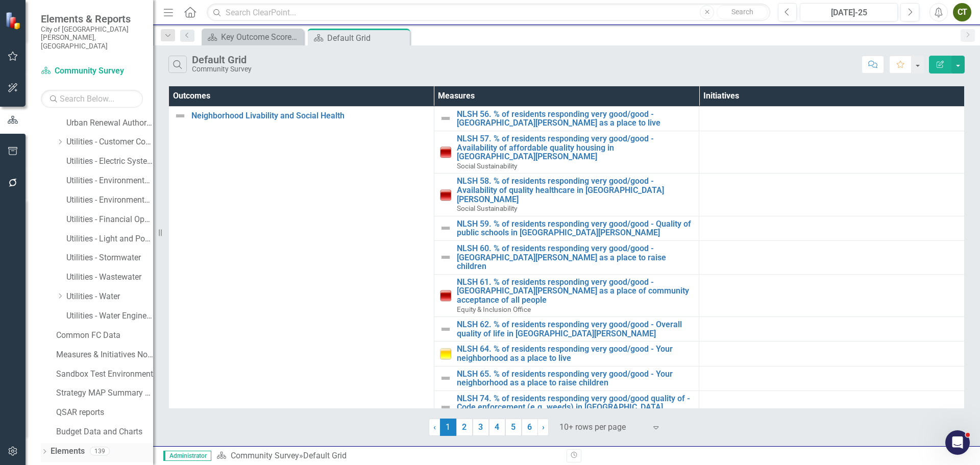  Describe the element at coordinates (105, 374) in the screenshot. I see `a: Sandbox Test Environment` at that location.